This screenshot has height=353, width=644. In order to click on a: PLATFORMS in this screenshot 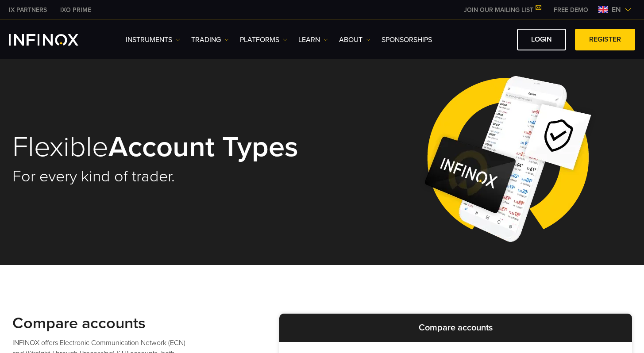, I will do `click(264, 40)`.